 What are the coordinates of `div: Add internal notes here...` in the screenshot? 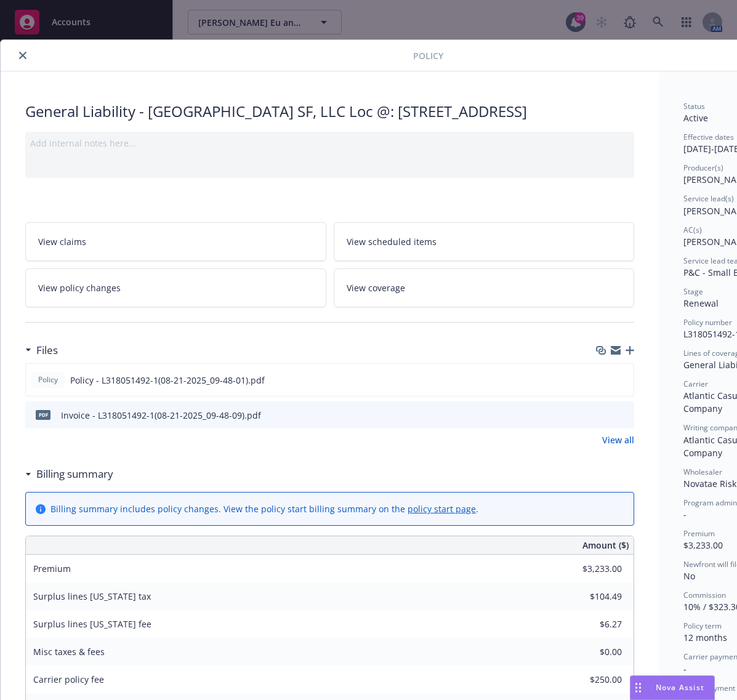 It's located at (329, 143).